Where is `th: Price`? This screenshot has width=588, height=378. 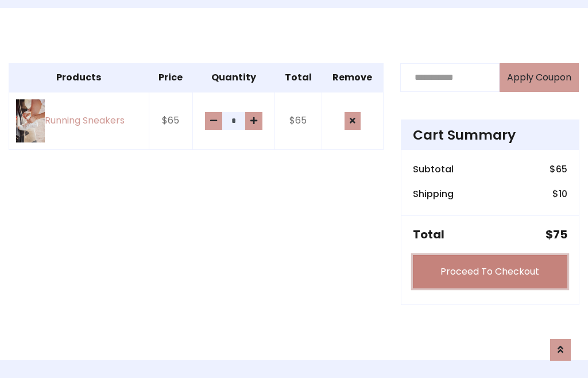 th: Price is located at coordinates (170, 78).